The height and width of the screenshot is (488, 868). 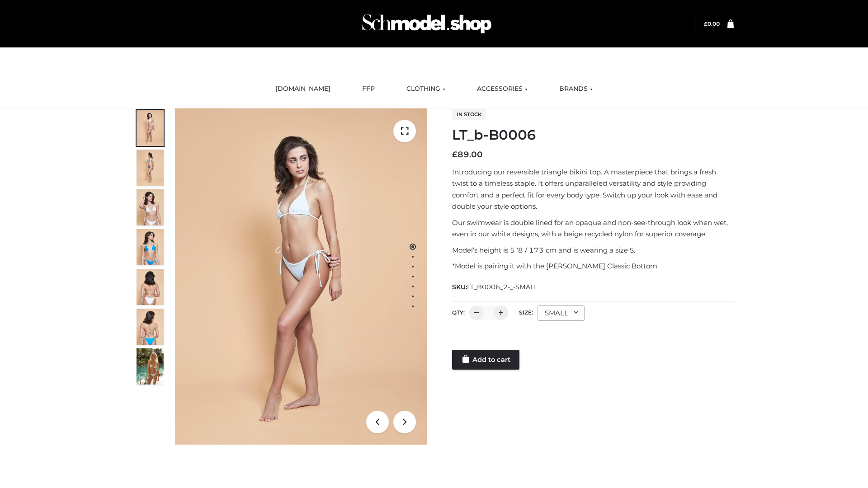 What do you see at coordinates (301, 277) in the screenshot?
I see `img: ArielClassicBikiniTop_CloudNine_AzureSky_OW114ECO_1` at bounding box center [301, 277].